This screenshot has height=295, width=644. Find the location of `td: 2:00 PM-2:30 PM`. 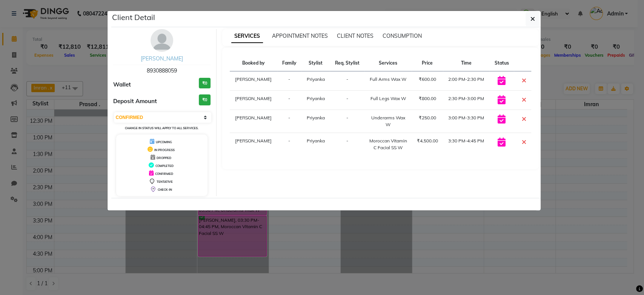

td: 2:00 PM-2:30 PM is located at coordinates (466, 81).